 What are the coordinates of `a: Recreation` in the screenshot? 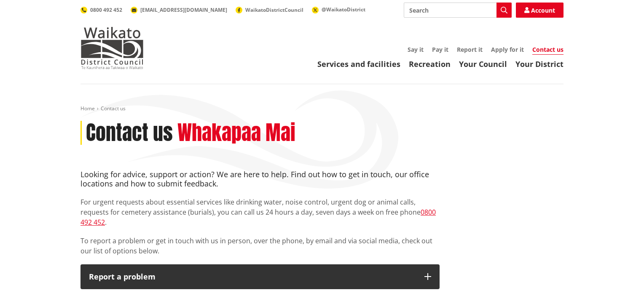 It's located at (429, 64).